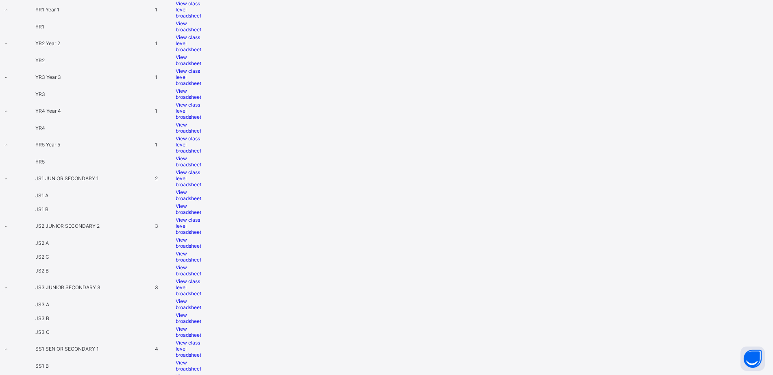 This screenshot has height=375, width=773. Describe the element at coordinates (42, 366) in the screenshot. I see `span: SS1 B` at that location.